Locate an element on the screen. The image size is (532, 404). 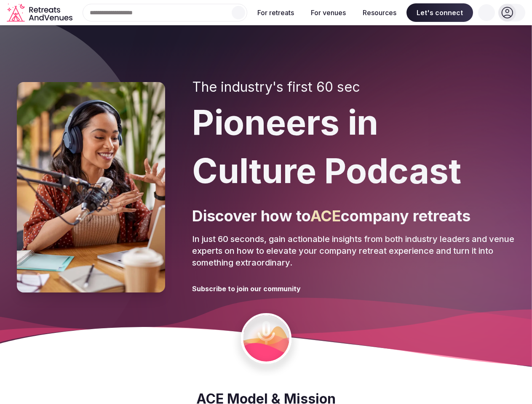
a: Visit the homepage is located at coordinates (40, 13).